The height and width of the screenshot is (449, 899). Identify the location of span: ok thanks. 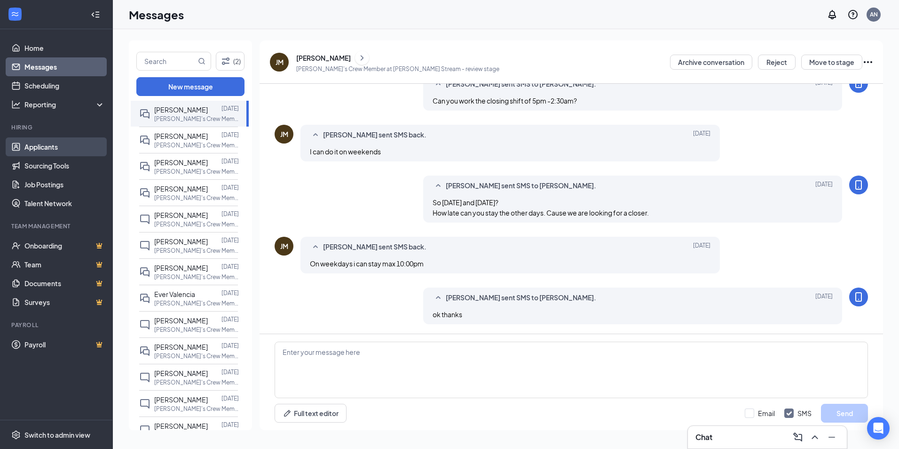
(447, 314).